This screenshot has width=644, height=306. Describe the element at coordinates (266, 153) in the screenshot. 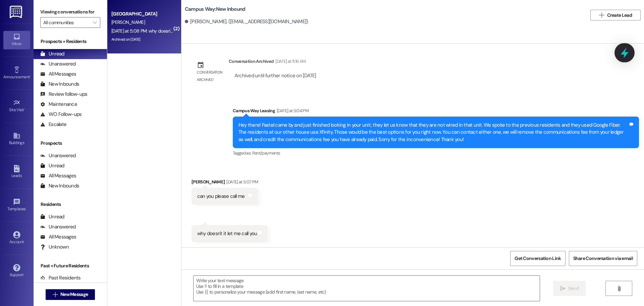

I see `span: Rent/payments` at that location.